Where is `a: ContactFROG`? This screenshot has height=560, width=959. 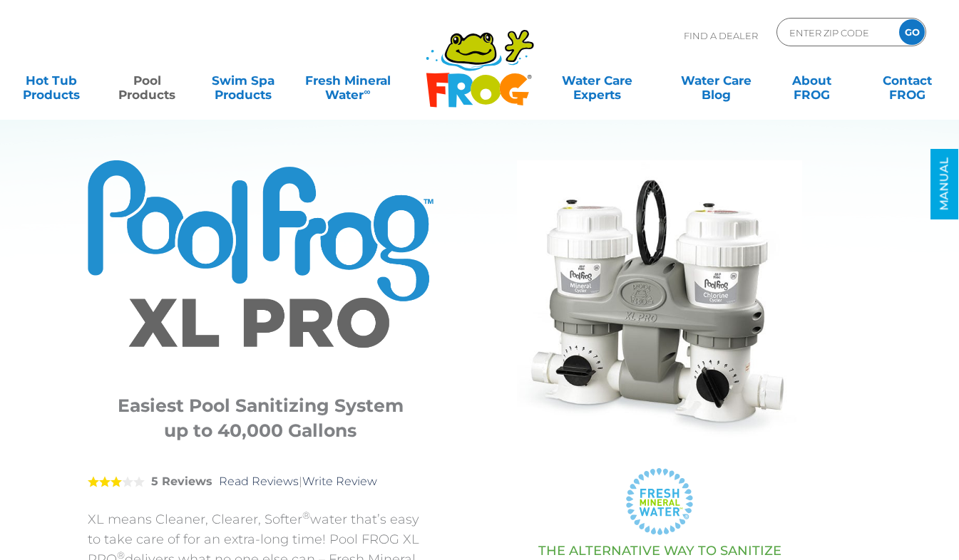 a: ContactFROG is located at coordinates (907, 80).